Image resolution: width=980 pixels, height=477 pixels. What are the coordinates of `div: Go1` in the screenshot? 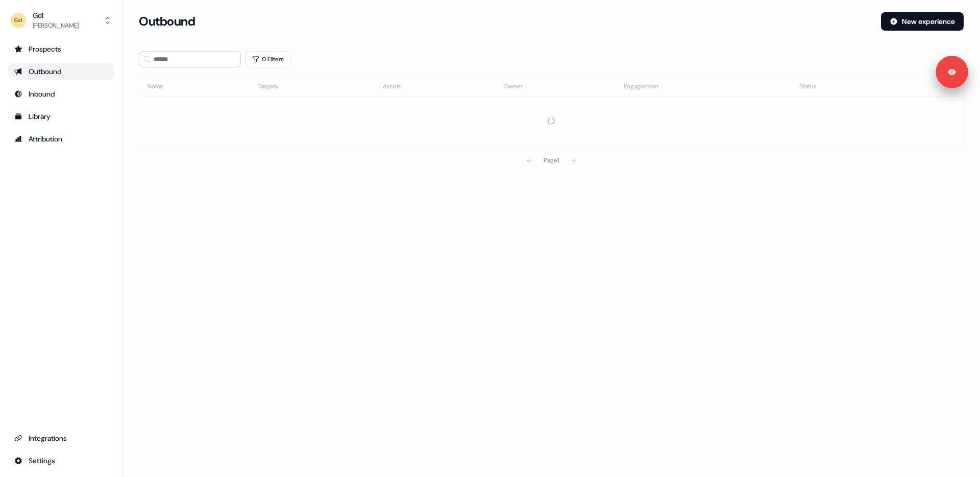 It's located at (56, 15).